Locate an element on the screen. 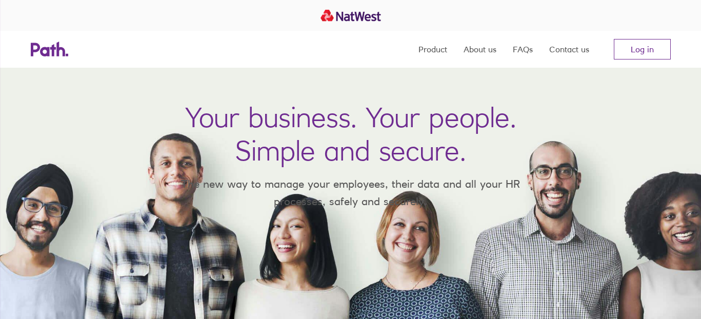  a: Contact us is located at coordinates (569, 49).